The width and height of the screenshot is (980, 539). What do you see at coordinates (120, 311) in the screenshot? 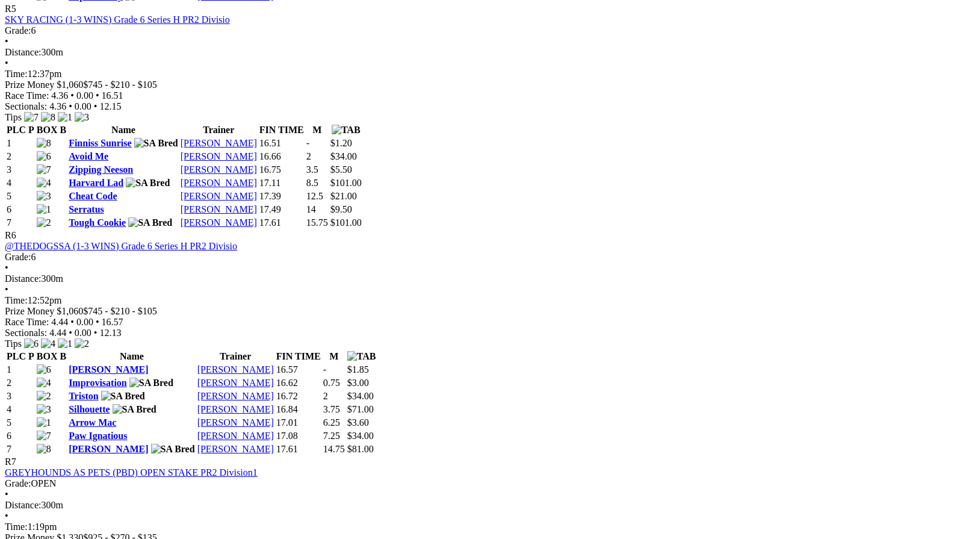
I see `span: $745 - $210 - $105` at bounding box center [120, 311].